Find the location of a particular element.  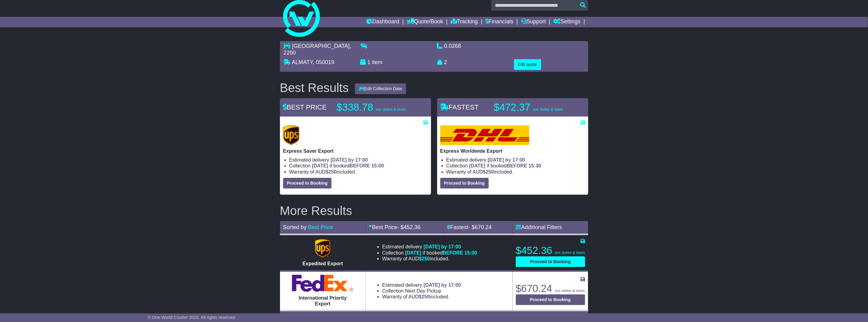

span: item is located at coordinates (378, 63).